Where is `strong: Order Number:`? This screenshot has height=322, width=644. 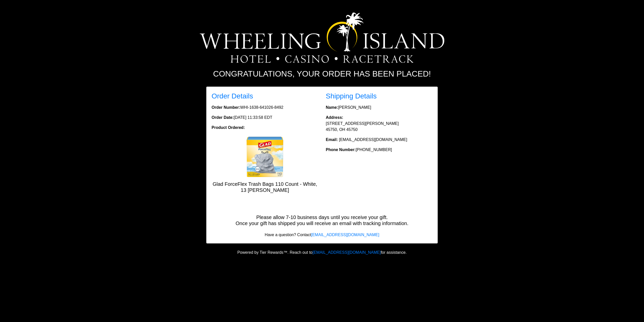
strong: Order Number: is located at coordinates (226, 107).